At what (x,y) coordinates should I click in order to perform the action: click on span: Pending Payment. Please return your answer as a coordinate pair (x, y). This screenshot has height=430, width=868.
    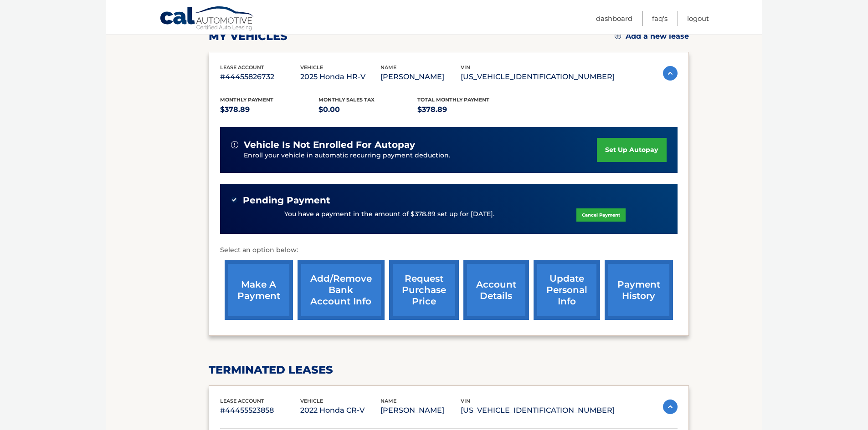
    Looking at the image, I should click on (287, 200).